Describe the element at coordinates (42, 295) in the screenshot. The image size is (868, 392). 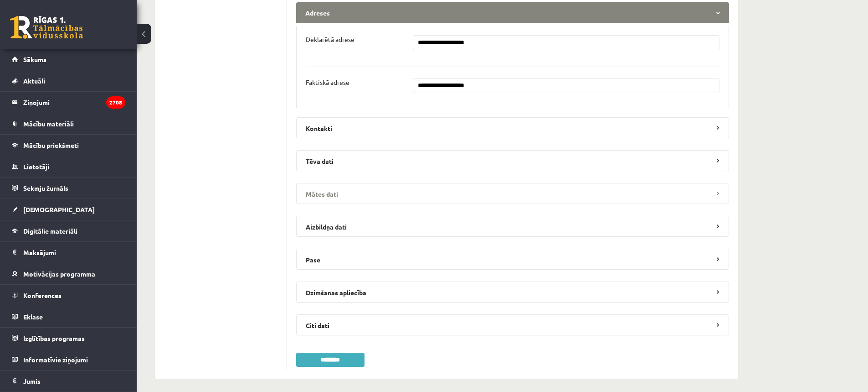
I see `span: Konferences` at that location.